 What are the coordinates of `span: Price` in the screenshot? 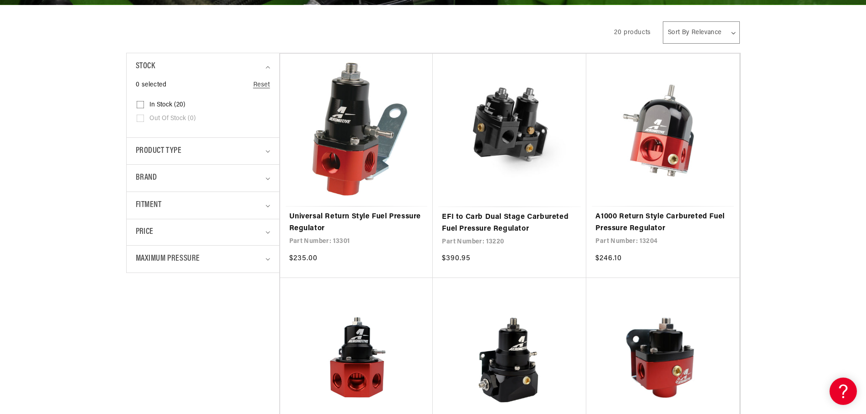 It's located at (144, 232).